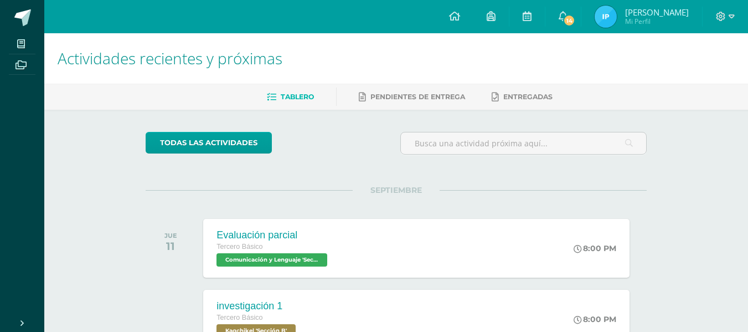  I want to click on div: Evaluación parcial, so click(273, 235).